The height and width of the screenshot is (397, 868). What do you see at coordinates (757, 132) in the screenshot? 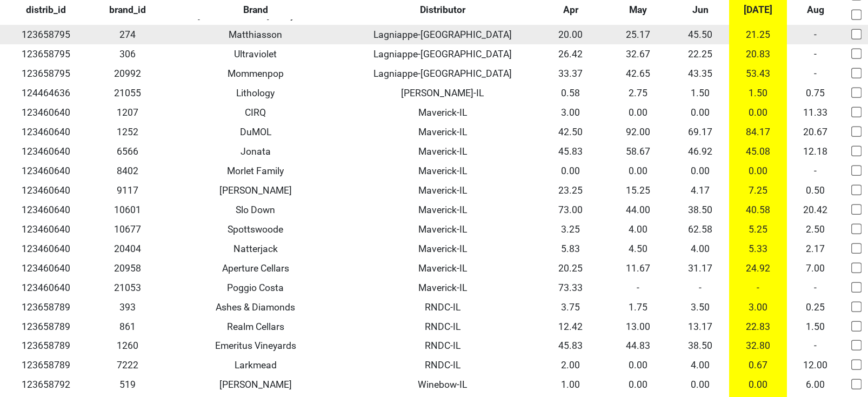
I see `td: 84.17` at bounding box center [757, 132].